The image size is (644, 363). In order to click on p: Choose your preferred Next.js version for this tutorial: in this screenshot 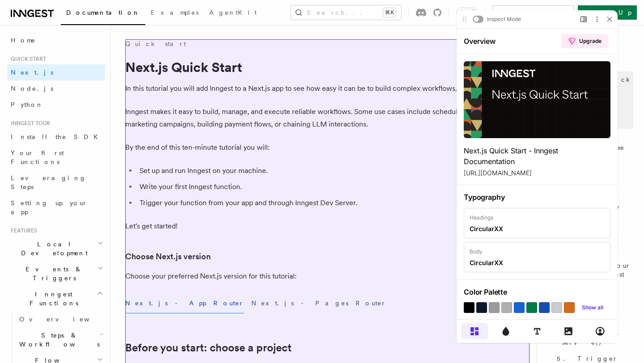, I will do `click(304, 276)`.